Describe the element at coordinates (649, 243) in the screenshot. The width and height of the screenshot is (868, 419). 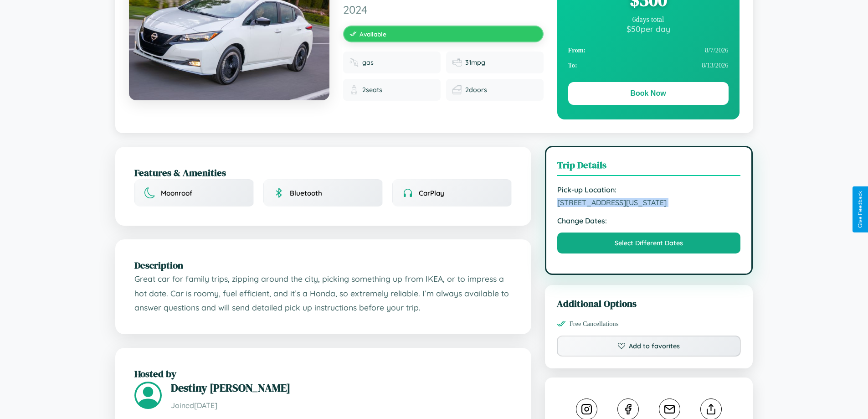
I see `button: Select Different Dates` at that location.